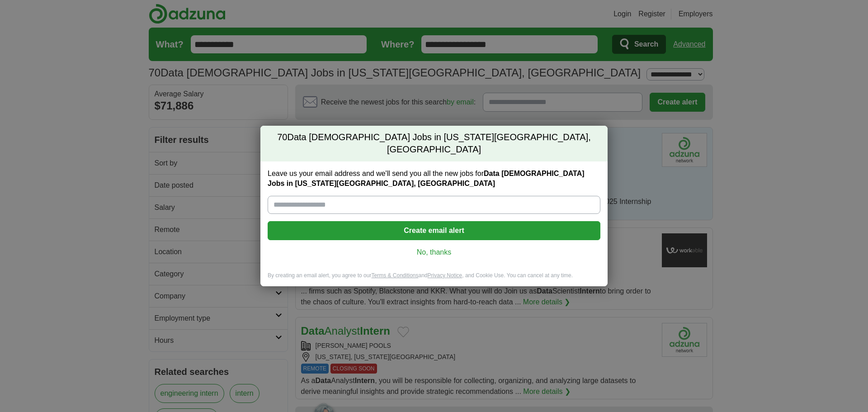 This screenshot has width=868, height=412. I want to click on span: 70, so click(282, 138).